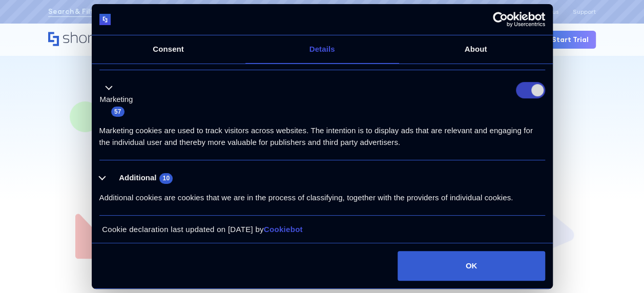 The width and height of the screenshot is (644, 293). I want to click on img: logo, so click(105, 20).